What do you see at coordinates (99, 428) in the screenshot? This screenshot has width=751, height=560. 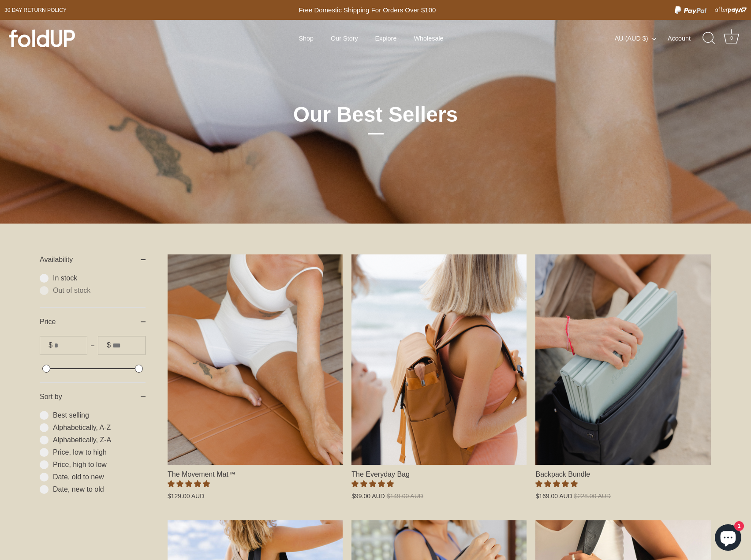 I see `span: Alphabetically, A-Z` at bounding box center [99, 428].